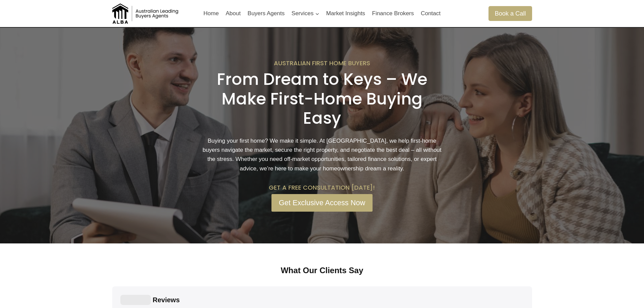 The width and height of the screenshot is (644, 308). Describe the element at coordinates (146, 13) in the screenshot. I see `img: Australian Leading Buyers Agents` at that location.